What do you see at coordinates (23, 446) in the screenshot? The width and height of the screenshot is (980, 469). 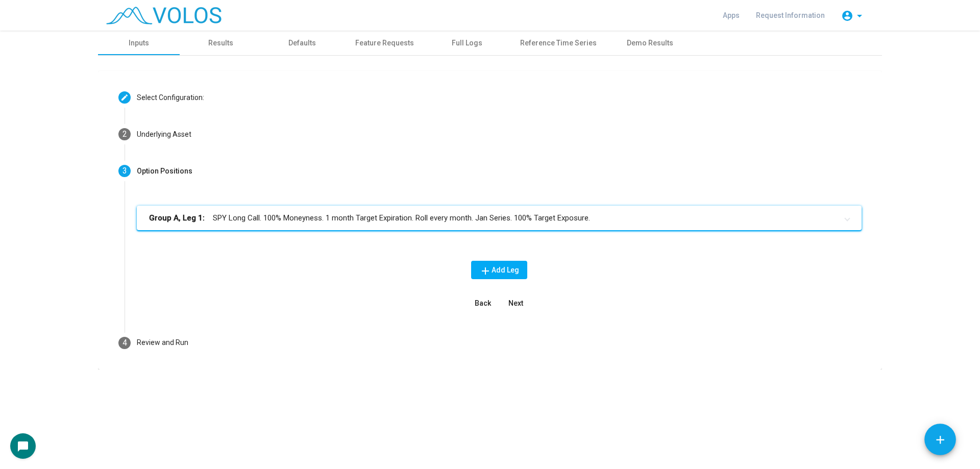 I see `mat-icon: chat_bubble` at bounding box center [23, 446].